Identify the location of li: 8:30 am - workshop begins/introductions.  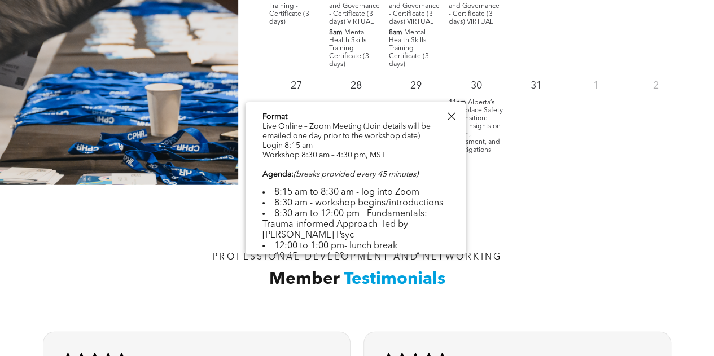
(355, 203).